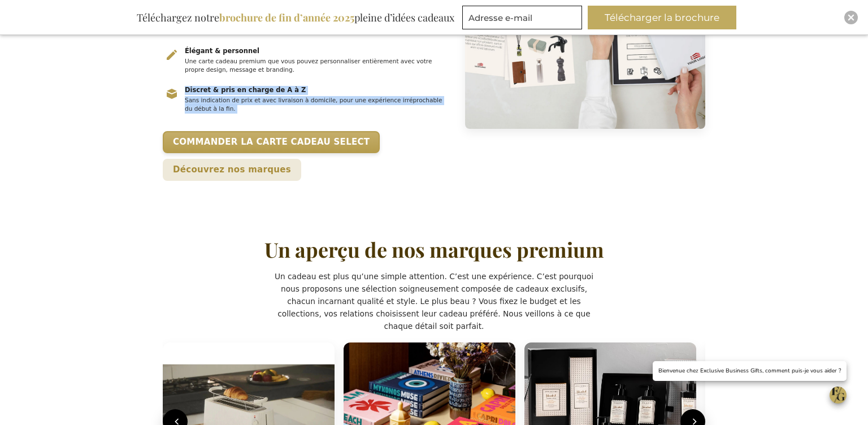 This screenshot has height=425, width=868. What do you see at coordinates (317, 90) in the screenshot?
I see `h3: Discret & pris en charge de A à Z` at bounding box center [317, 90].